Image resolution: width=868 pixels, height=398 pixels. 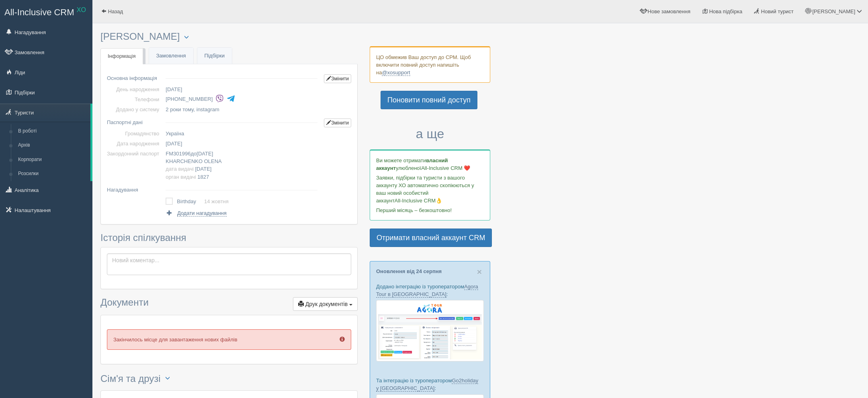 I want to click on img: agora-tour-%D0%B7%D0%B0%D1%8F%D0%B2%D0%BA%D0%B8-%D1%81%D1%80%D0%BC-%D0%B4%D0%BB%D1%8F-%D1%82%D1%8..., so click(x=430, y=330).